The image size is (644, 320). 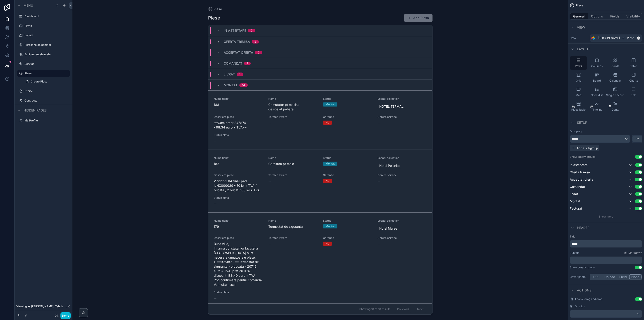 I want to click on a: Nume tichet188NameComutator pt masina de spalat pahareStatusMontatLocatii collectionHOTEL TERMALD..., so click(x=320, y=120).